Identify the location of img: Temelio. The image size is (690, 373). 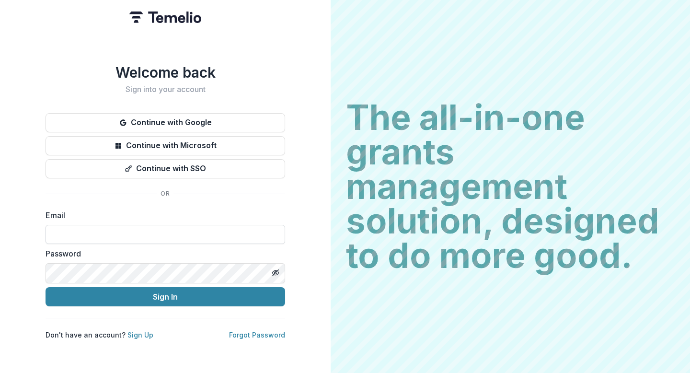
(165, 17).